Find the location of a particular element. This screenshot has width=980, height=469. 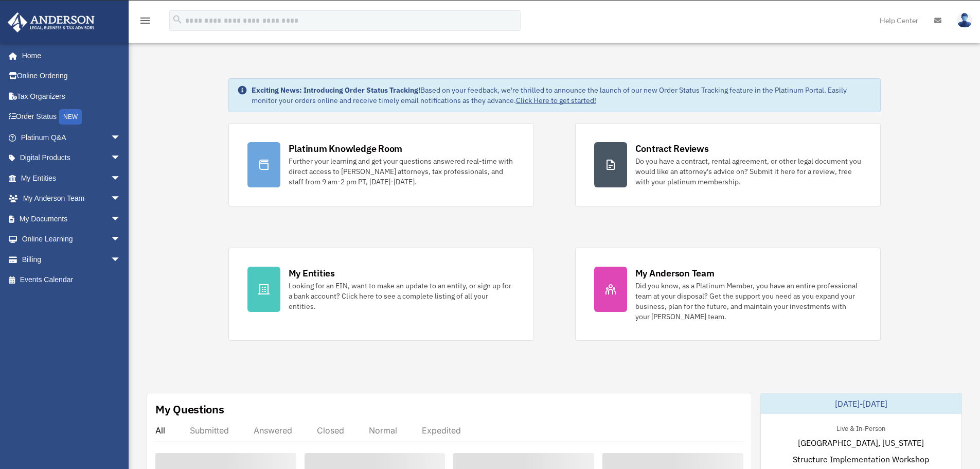

a: menu is located at coordinates (145, 22).